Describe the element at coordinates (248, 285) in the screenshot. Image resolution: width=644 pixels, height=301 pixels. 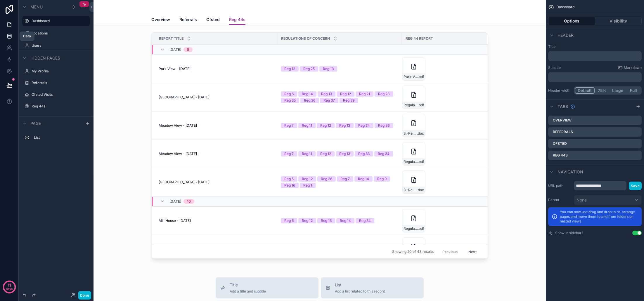
I see `span: Title` at that location.